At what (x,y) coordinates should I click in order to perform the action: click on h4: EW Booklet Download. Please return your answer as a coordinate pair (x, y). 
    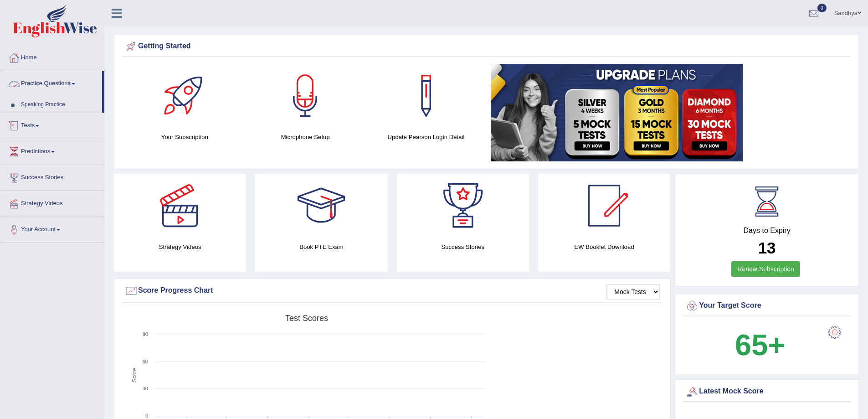
    Looking at the image, I should click on (604, 247).